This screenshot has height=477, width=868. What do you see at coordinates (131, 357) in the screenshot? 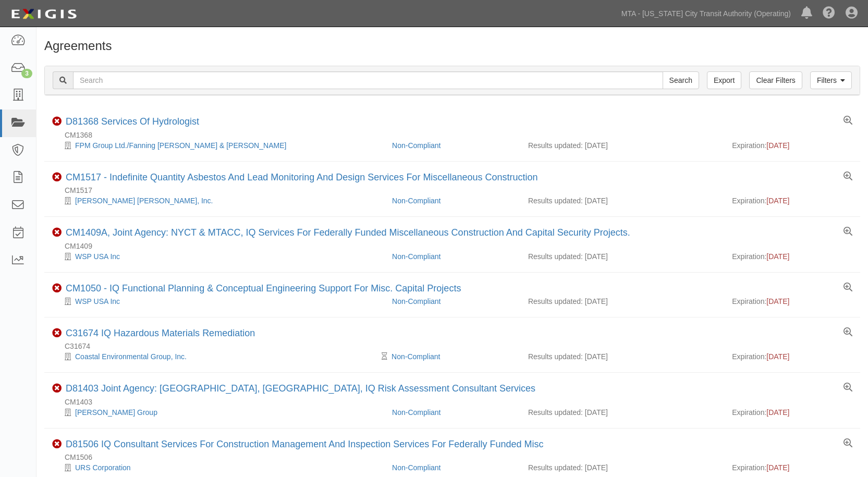
I see `a: Coastal Environmental Group, Inc.` at bounding box center [131, 357].